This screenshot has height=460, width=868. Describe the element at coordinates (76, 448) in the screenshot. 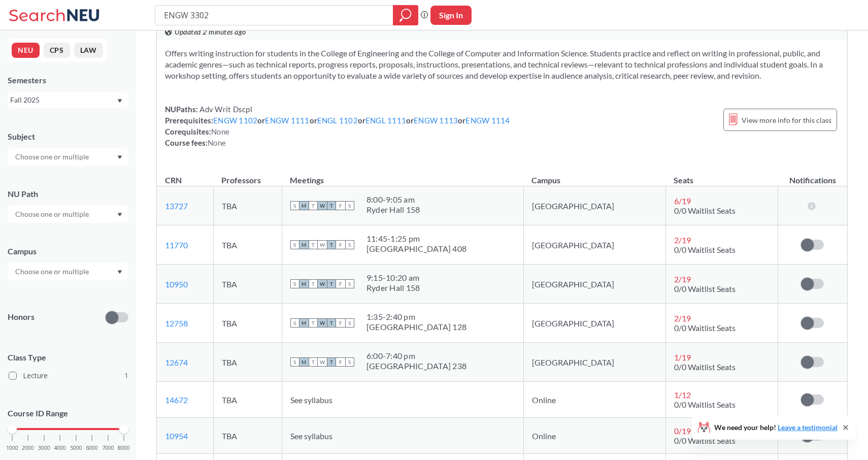

I see `span: 5000` at that location.